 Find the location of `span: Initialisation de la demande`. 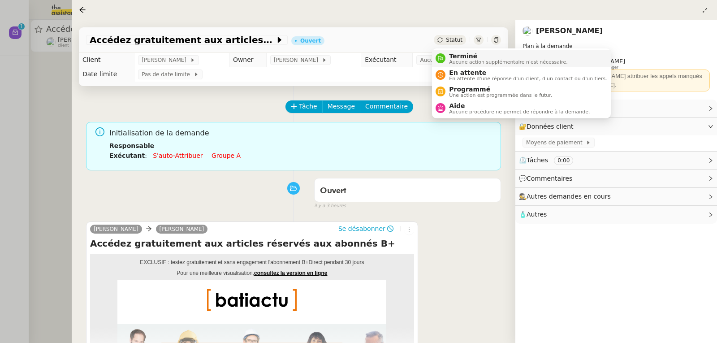

span: Initialisation de la demande is located at coordinates (302, 133).